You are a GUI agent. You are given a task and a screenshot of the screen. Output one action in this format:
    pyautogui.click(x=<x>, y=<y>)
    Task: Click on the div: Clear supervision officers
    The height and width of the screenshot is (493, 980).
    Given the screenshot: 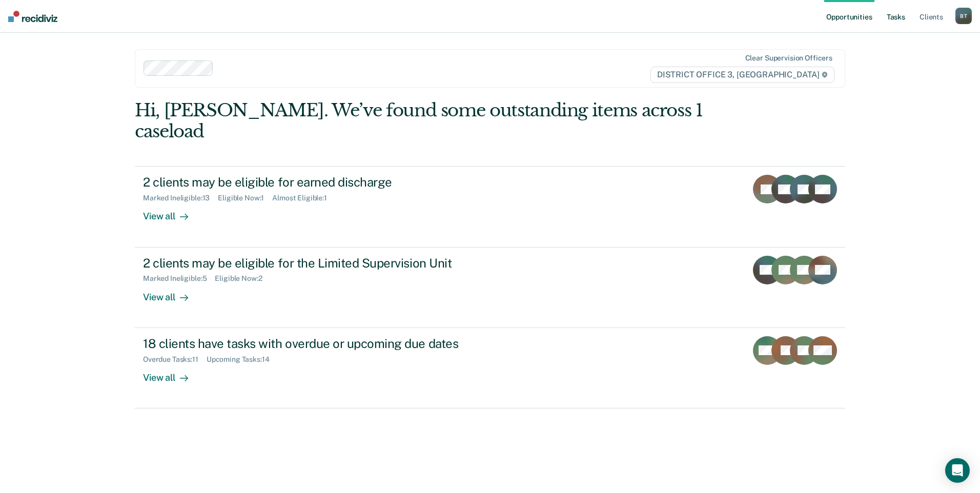 What is the action you would take?
    pyautogui.click(x=789, y=58)
    